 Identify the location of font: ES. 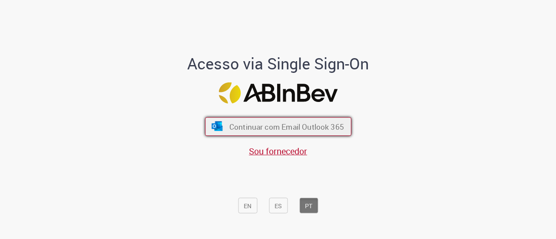
(278, 206).